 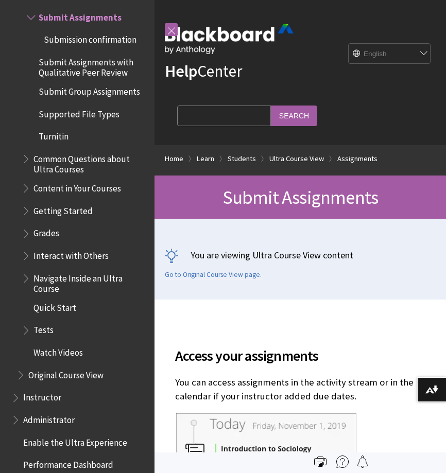 I want to click on span: Tests, so click(x=43, y=328).